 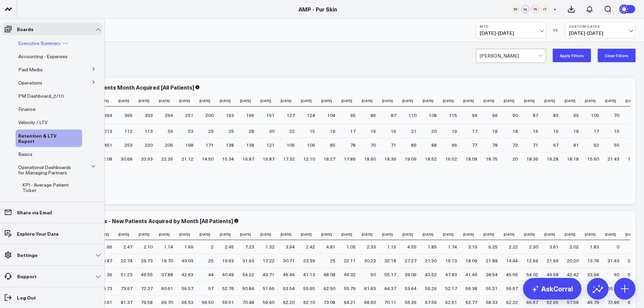 What do you see at coordinates (410, 261) in the screenshot?
I see `div: 27.27` at bounding box center [410, 261].